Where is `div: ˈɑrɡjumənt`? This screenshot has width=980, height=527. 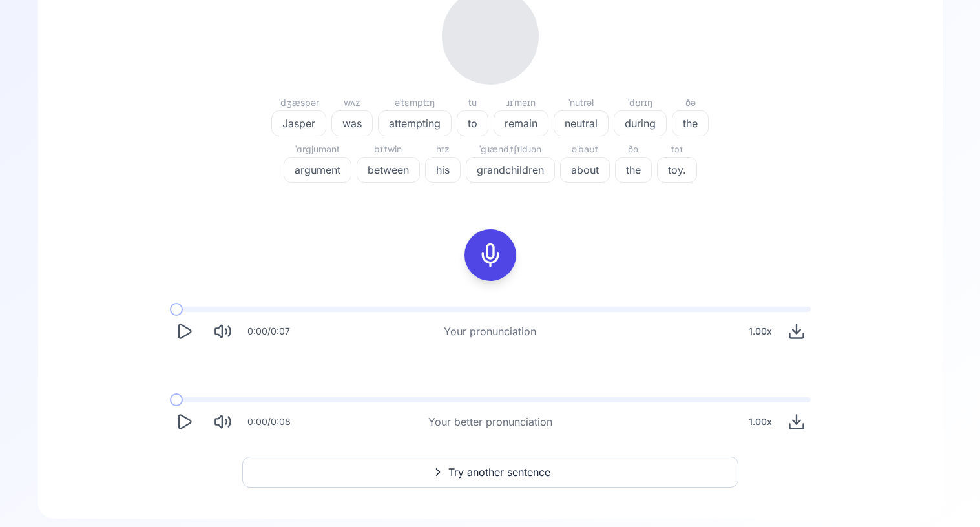
div: ˈɑrɡjumənt is located at coordinates (317, 149).